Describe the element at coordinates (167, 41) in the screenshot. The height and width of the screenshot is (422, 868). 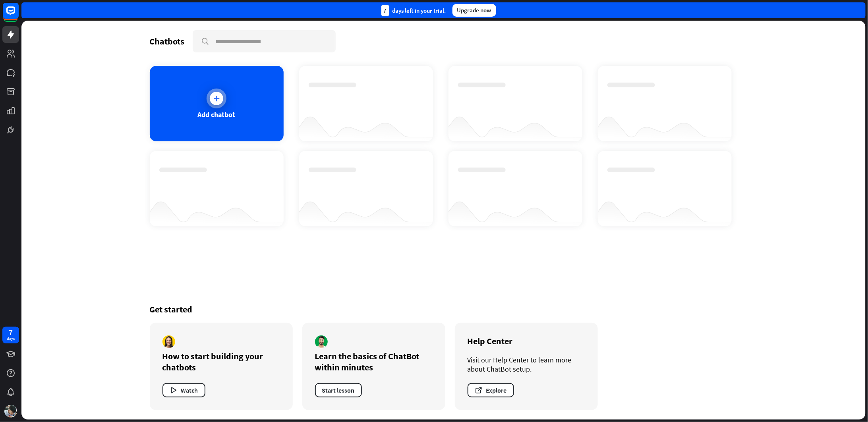
I see `div: Chatbots` at that location.